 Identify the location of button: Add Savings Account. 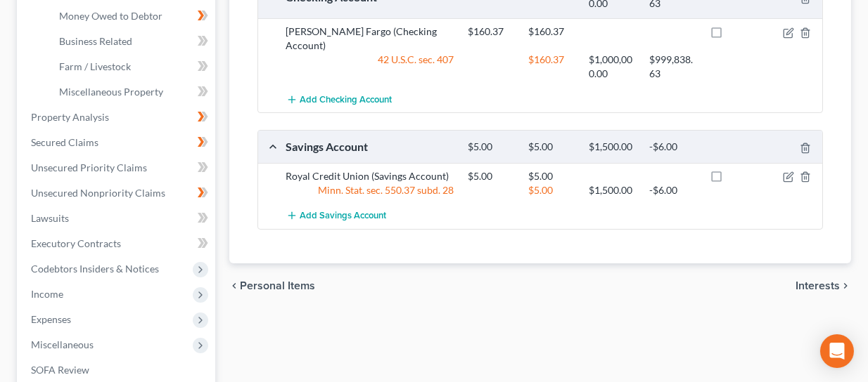
(337, 216).